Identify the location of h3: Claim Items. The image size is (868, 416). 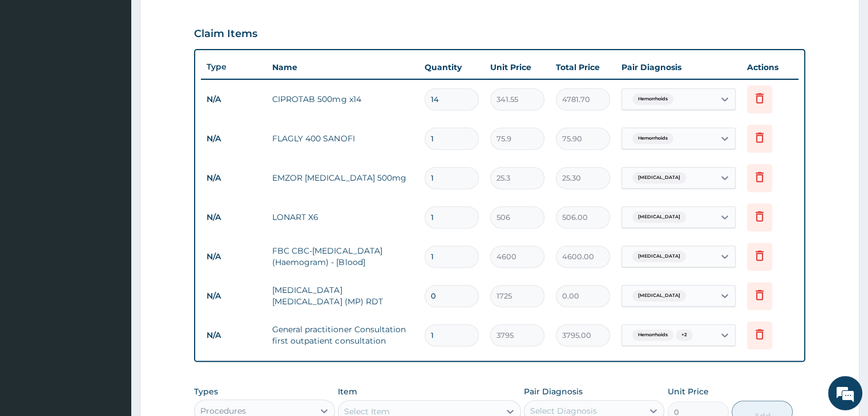
(225, 34).